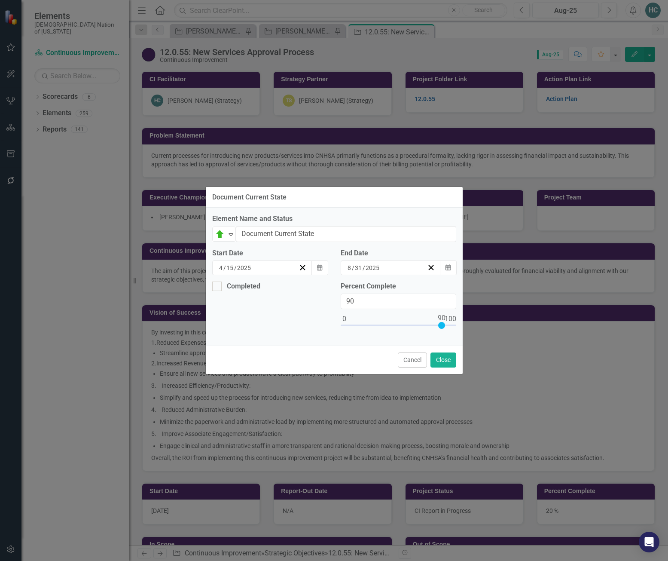  Describe the element at coordinates (398, 253) in the screenshot. I see `div: End Date` at that location.